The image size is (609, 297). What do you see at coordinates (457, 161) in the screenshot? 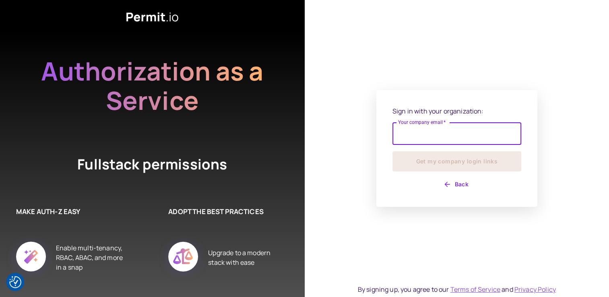
I see `button: Get my company login links` at bounding box center [457, 161].